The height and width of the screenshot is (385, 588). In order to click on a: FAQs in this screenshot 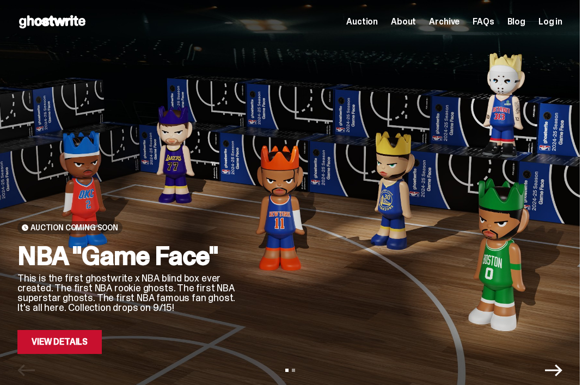, I will do `click(483, 22)`.